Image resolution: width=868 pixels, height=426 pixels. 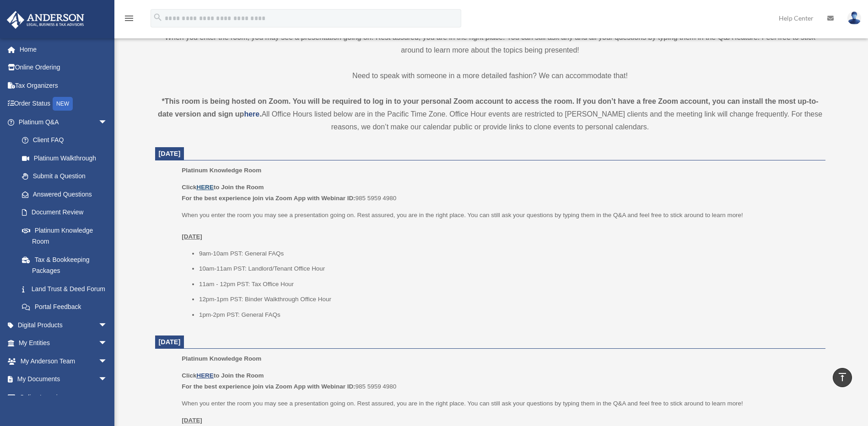 I want to click on i: menu, so click(x=129, y=18).